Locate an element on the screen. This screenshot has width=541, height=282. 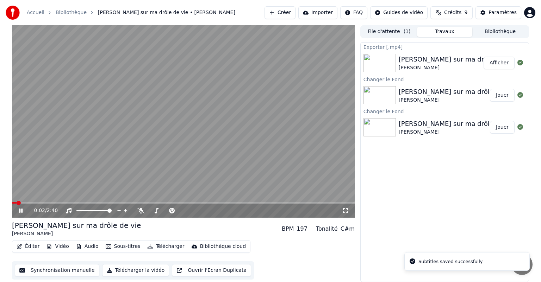
div: C#m is located at coordinates (348, 229).